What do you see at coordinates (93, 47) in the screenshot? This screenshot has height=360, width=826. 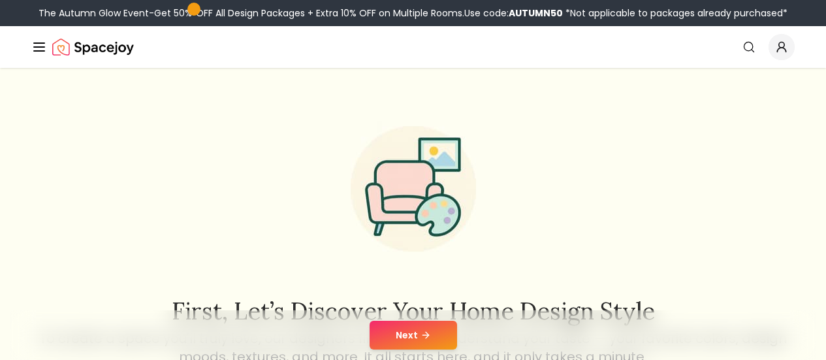 I see `img: Spacejoy Logo` at bounding box center [93, 47].